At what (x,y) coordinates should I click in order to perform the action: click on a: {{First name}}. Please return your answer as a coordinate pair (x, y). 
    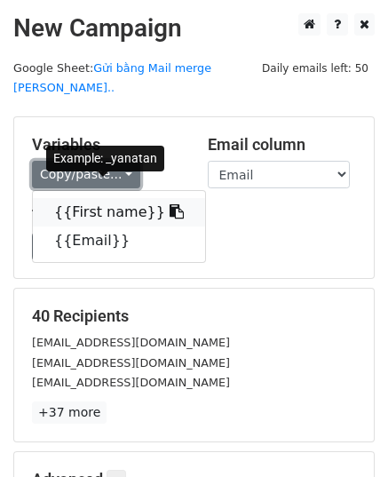
    Looking at the image, I should click on (119, 212).